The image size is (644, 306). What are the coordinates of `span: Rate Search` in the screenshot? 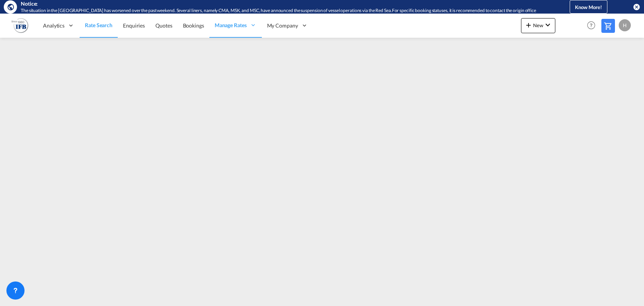 It's located at (99, 25).